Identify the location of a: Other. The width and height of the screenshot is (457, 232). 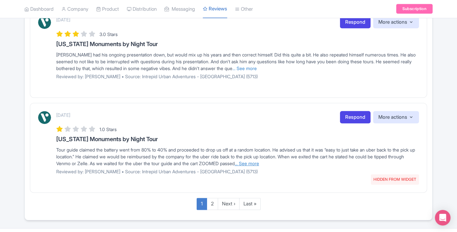
(244, 9).